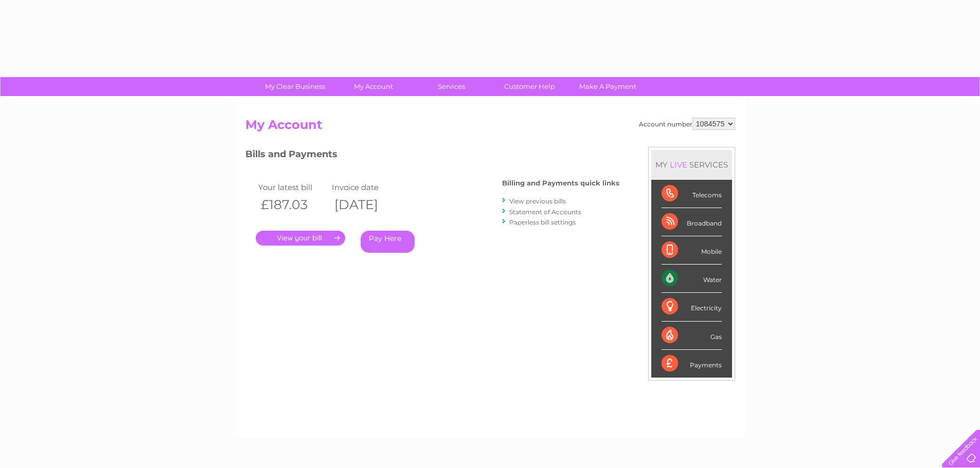 This screenshot has width=980, height=468. What do you see at coordinates (691, 194) in the screenshot?
I see `div: Telecoms` at bounding box center [691, 194].